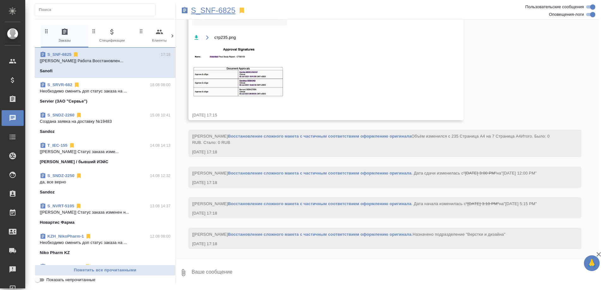  Describe the element at coordinates (240, 73) in the screenshot. I see `img: стр235.png` at that location.